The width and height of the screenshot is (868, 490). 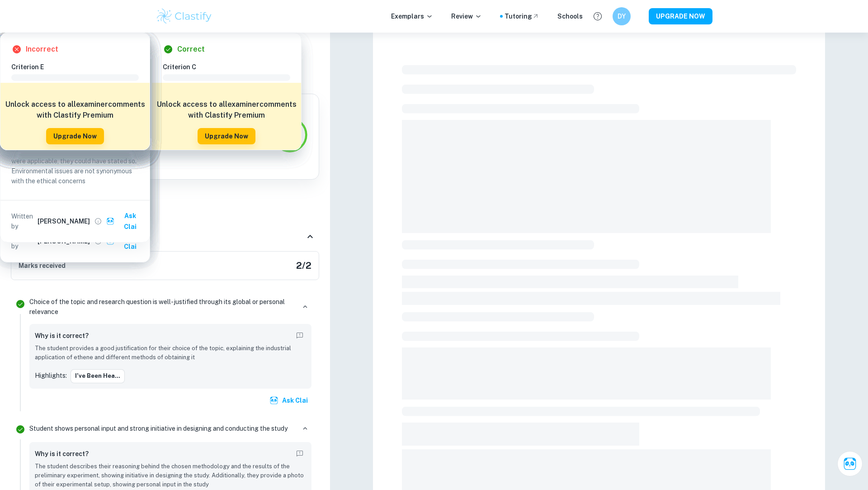 What do you see at coordinates (304, 266) in the screenshot?
I see `h5: 2 / 2` at bounding box center [304, 266].